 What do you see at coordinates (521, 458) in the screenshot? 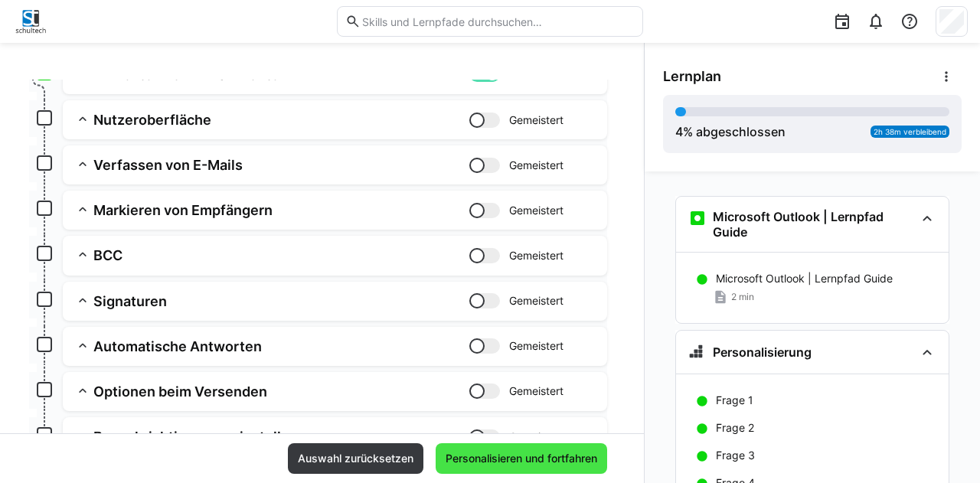
I see `span: Personalisieren und fortfahren` at bounding box center [521, 458].